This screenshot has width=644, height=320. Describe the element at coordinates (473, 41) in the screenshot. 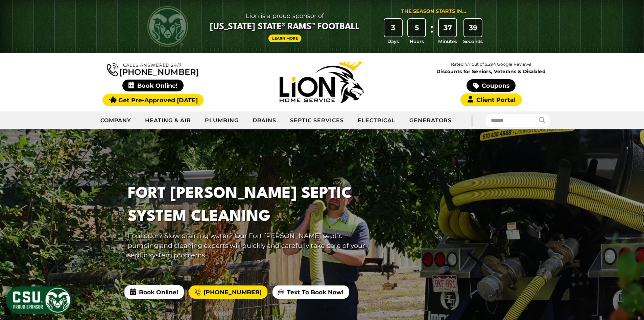

I see `span: Seconds` at that location.